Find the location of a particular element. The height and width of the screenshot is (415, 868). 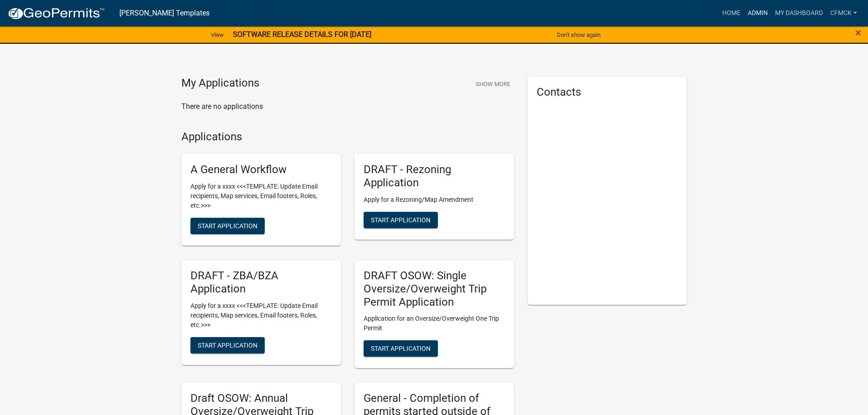

a: My Dashboard is located at coordinates (798, 13).